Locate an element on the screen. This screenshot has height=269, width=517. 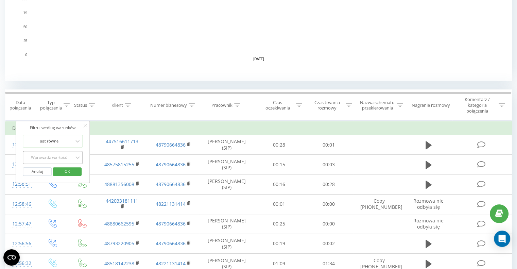
text: 50 is located at coordinates (25, 27).